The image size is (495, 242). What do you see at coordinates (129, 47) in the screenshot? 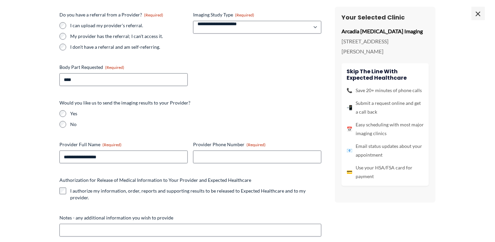
I see `label: I don't have a referral and am self-referring.` at bounding box center [129, 47].